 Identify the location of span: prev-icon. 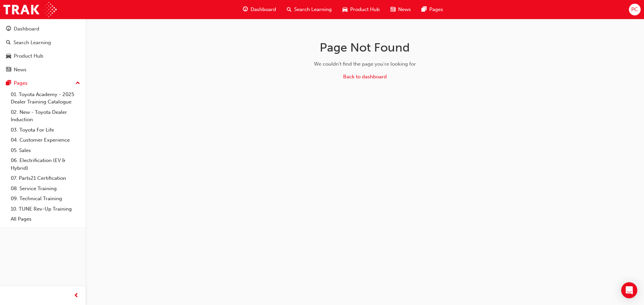
(76, 296).